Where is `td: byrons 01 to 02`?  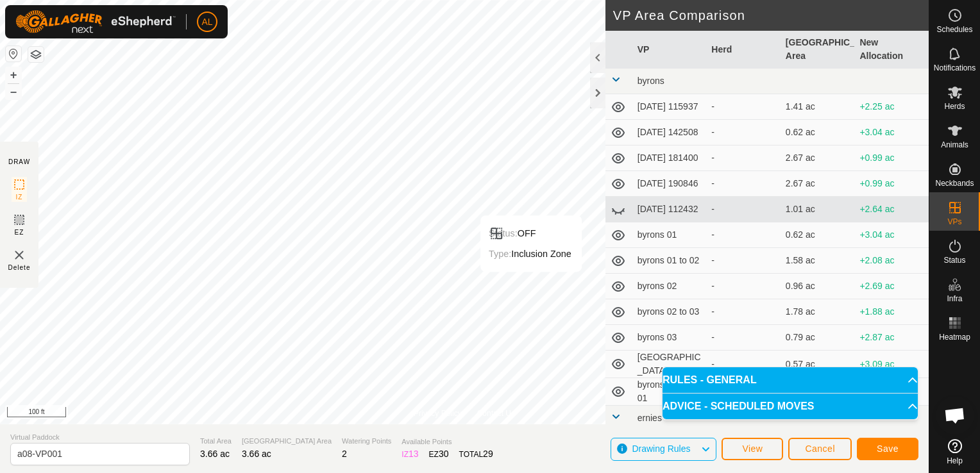
td: byrons 01 to 02 is located at coordinates (670, 261).